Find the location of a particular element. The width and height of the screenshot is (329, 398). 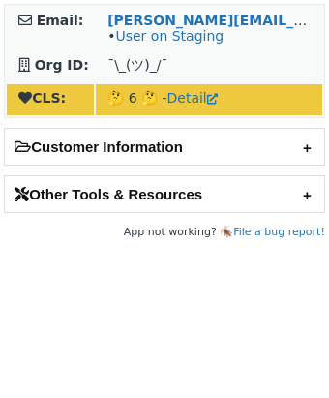

a: File a bug report! is located at coordinates (279, 231).